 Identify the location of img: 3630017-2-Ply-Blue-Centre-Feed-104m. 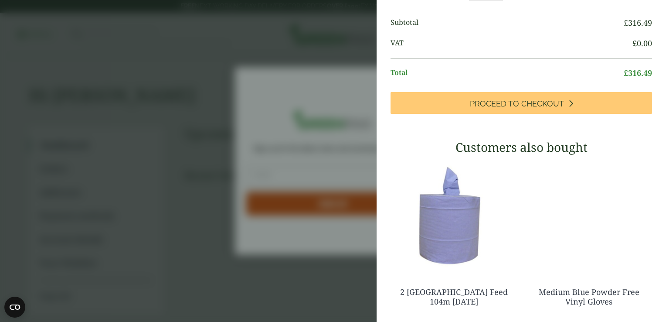
(454, 215).